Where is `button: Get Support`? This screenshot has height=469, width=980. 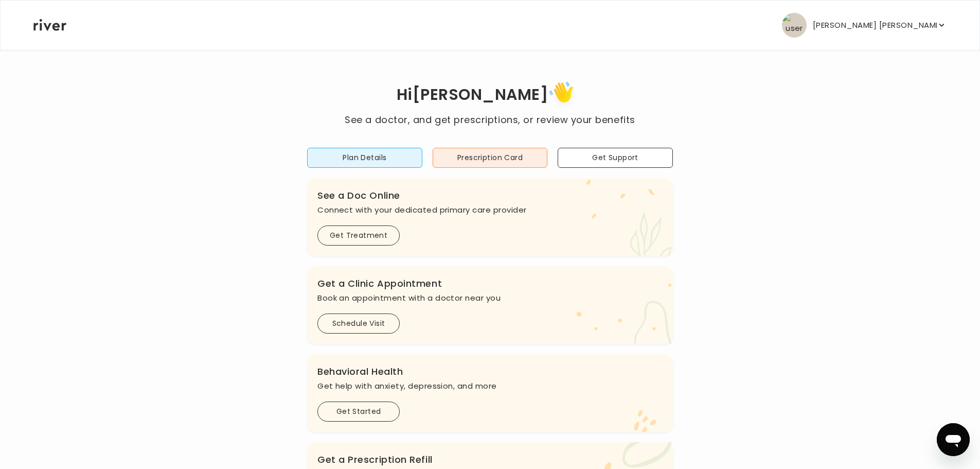
button: Get Support is located at coordinates (615, 158).